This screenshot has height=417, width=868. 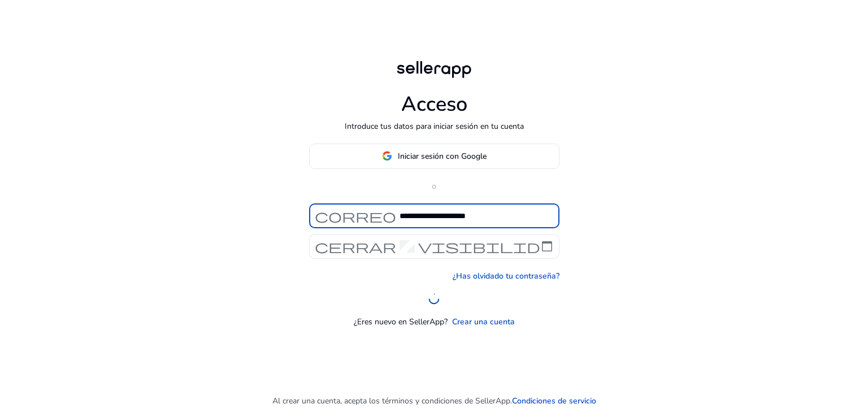 What do you see at coordinates (483, 322) in the screenshot?
I see `font: Crear una cuenta` at bounding box center [483, 322].